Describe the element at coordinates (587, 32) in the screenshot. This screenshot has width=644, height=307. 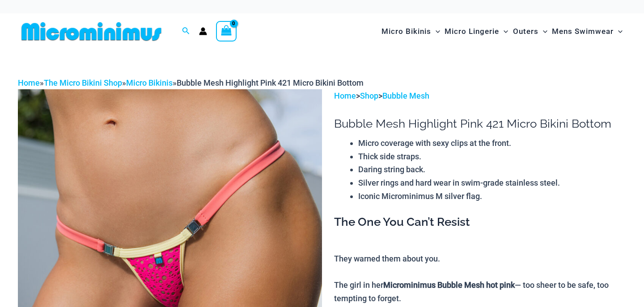
I see `a: Mens SwimwearMenu ToggleMenu Toggle` at that location.